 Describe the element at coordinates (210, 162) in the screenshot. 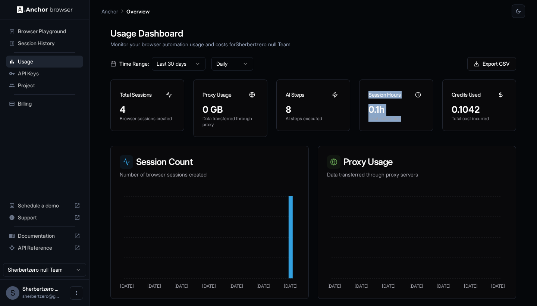

I see `h3: Session Count` at that location.